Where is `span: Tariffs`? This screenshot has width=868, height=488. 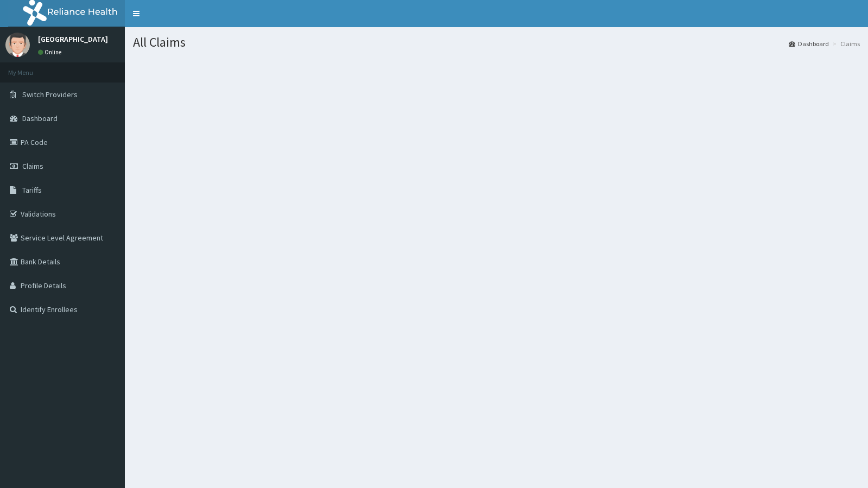
span: Tariffs is located at coordinates (32, 190).